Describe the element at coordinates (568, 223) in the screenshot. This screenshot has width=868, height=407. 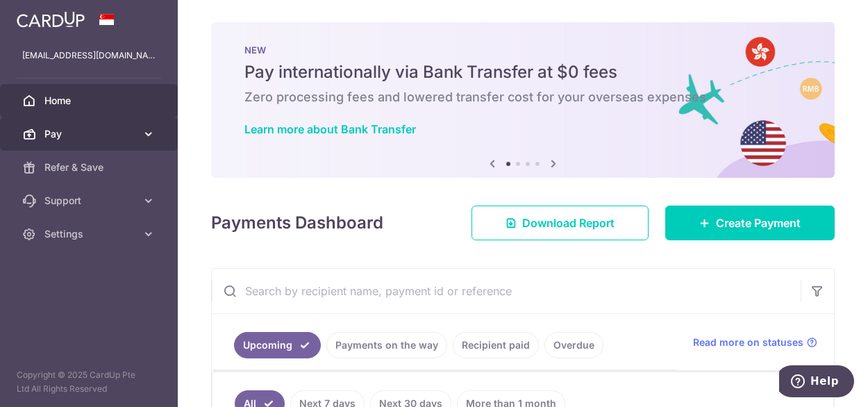
I see `span: Download Report` at that location.